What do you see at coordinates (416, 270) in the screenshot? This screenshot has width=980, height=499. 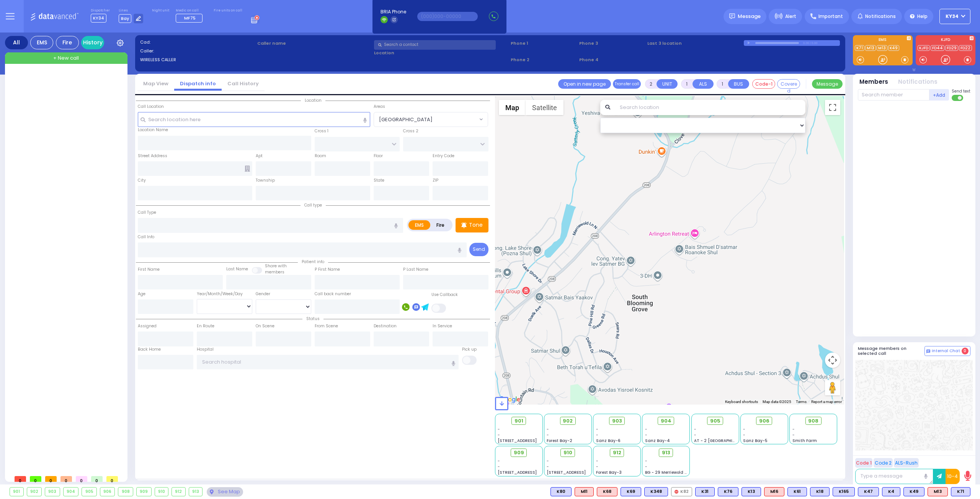 I see `label: P Last Name` at bounding box center [416, 270].